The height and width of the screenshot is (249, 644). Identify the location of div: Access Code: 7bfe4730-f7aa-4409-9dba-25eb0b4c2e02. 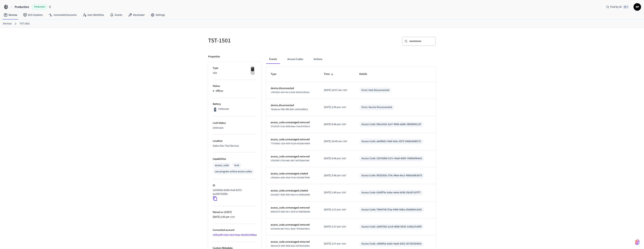
(392, 209).